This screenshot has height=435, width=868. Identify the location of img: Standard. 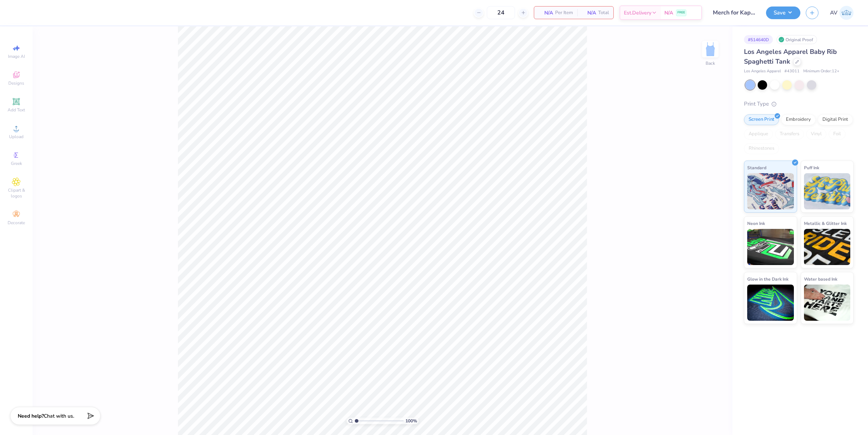
(770, 192).